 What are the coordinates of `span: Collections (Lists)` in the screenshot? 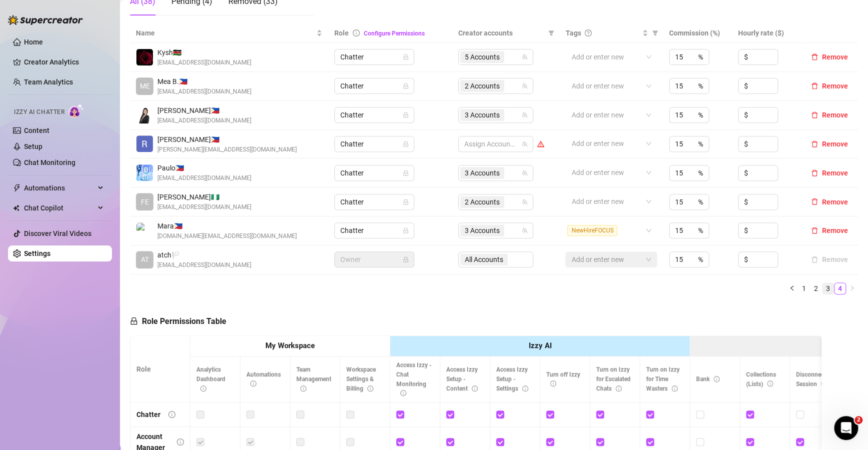 It's located at (761, 379).